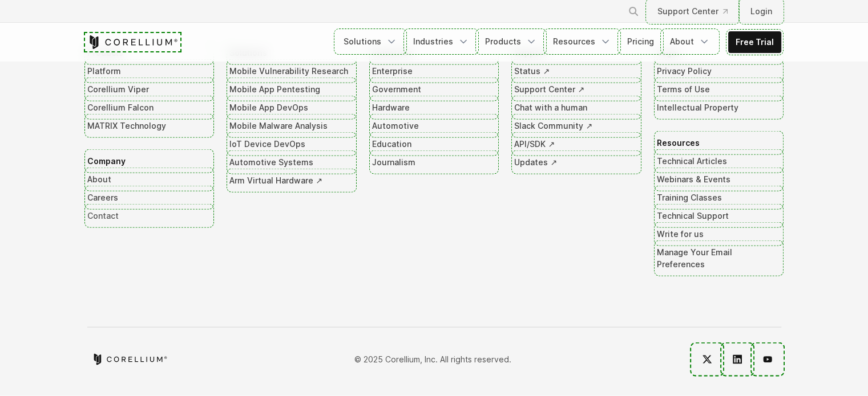  Describe the element at coordinates (292, 71) in the screenshot. I see `a: Mobile Vulnerability Research` at that location.